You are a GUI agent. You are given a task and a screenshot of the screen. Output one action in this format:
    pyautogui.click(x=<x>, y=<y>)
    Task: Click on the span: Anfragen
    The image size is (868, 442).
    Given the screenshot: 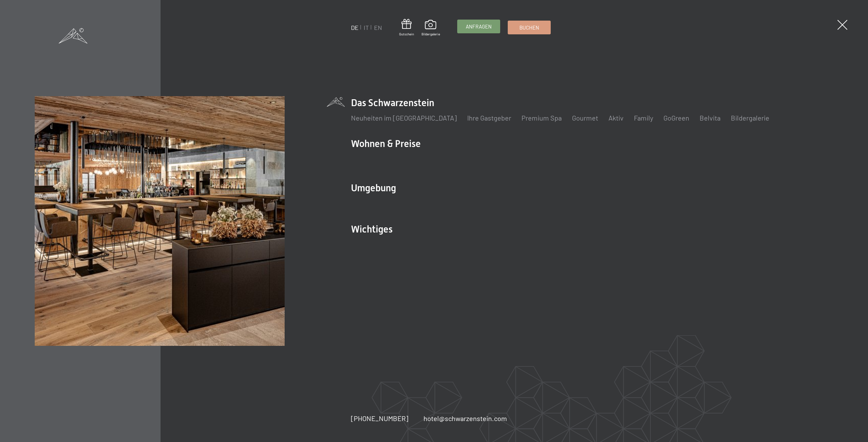 What is the action you would take?
    pyautogui.click(x=478, y=26)
    